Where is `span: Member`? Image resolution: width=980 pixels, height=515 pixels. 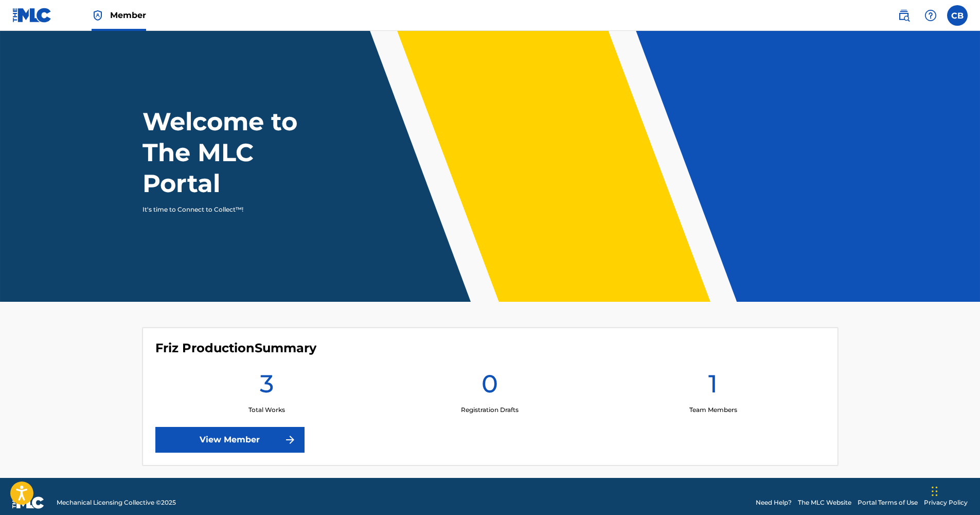 span: Member is located at coordinates (128, 15).